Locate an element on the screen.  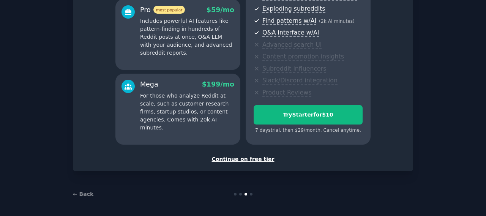
span: $ 199 /mo is located at coordinates (218, 84).